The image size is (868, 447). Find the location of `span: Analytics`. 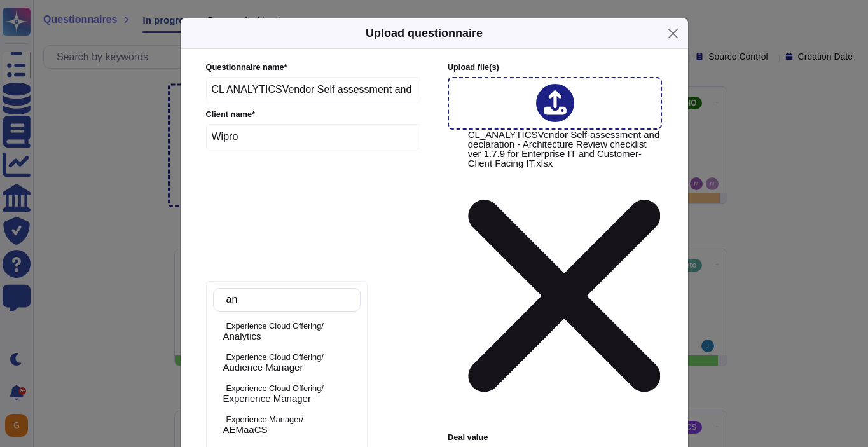

span: Analytics is located at coordinates (243, 336).